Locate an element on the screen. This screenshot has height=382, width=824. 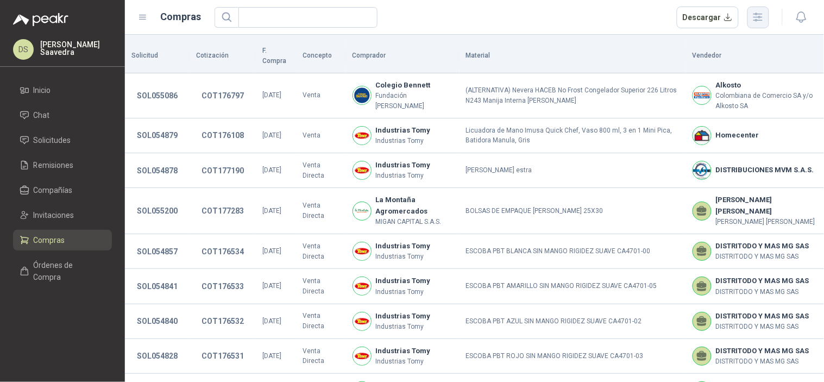
th: F. Compra is located at coordinates (276, 56).